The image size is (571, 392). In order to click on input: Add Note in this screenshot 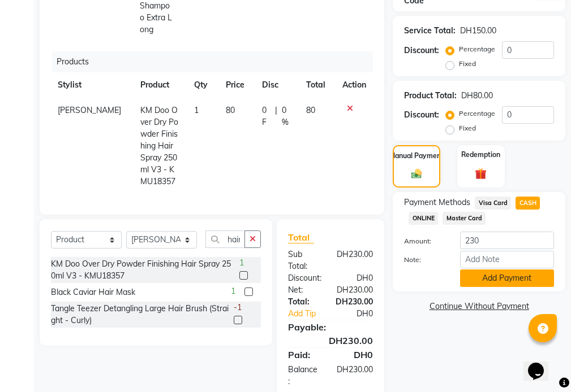, I will do `click(507, 260)`.